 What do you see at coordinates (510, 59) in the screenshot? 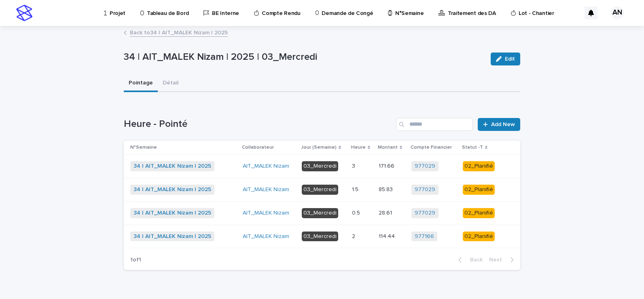
I see `span: Edit` at bounding box center [510, 59].